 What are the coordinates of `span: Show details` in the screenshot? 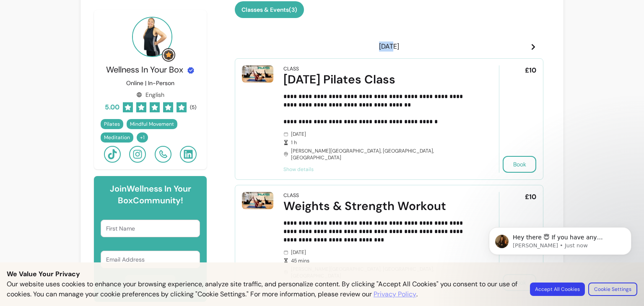 It's located at (380, 169).